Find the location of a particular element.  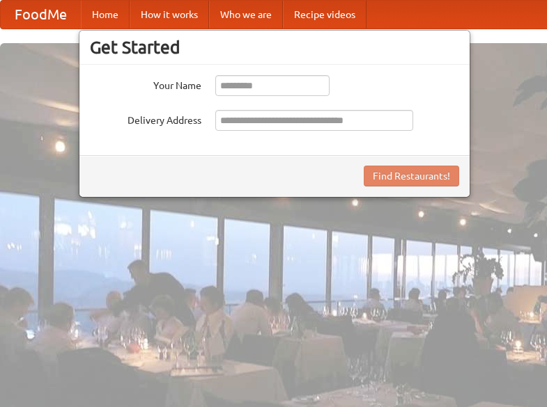

label: Your Name is located at coordinates (146, 84).